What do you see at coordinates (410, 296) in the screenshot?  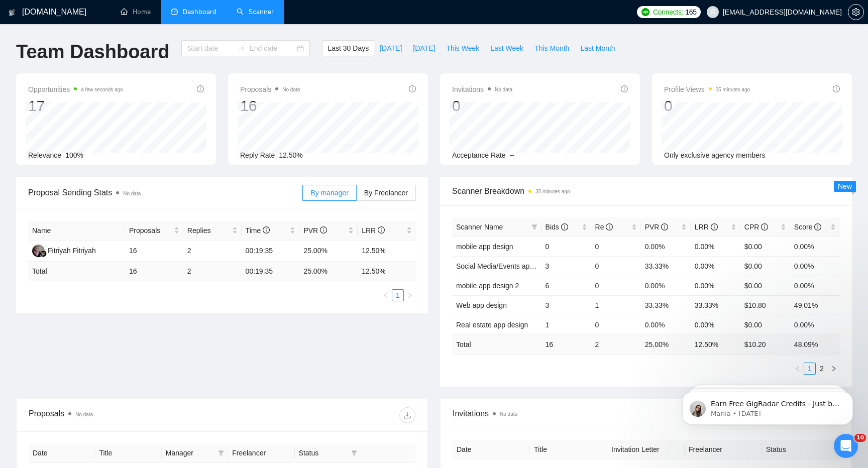 I see `button: right` at bounding box center [410, 296].